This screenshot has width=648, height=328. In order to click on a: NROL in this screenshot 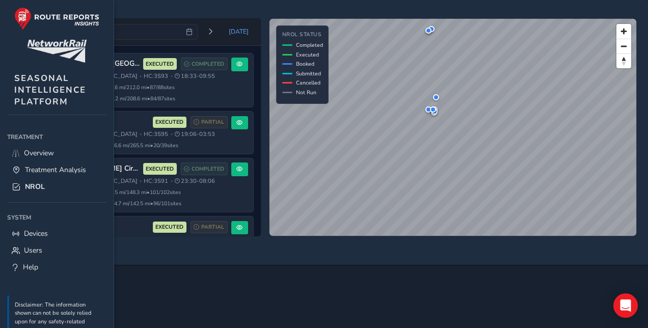, I will do `click(57, 187)`.